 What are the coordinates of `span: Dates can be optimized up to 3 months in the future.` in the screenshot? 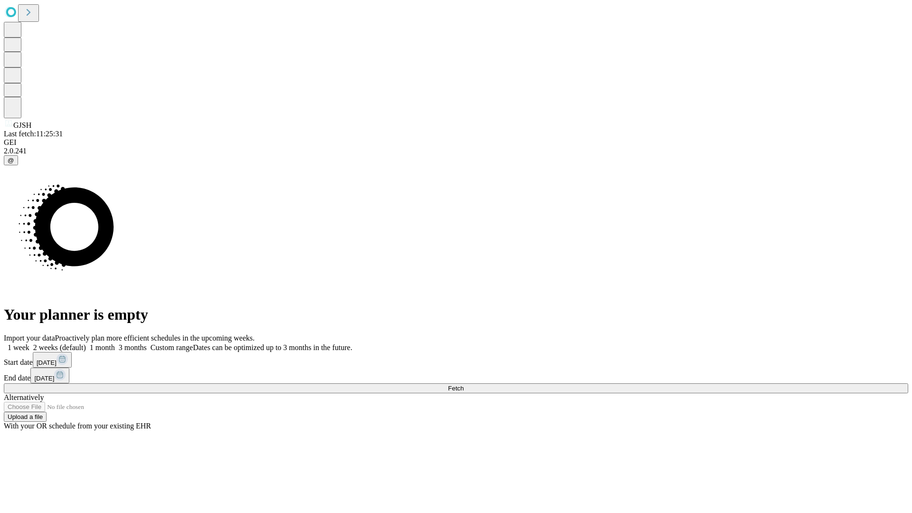 It's located at (272, 347).